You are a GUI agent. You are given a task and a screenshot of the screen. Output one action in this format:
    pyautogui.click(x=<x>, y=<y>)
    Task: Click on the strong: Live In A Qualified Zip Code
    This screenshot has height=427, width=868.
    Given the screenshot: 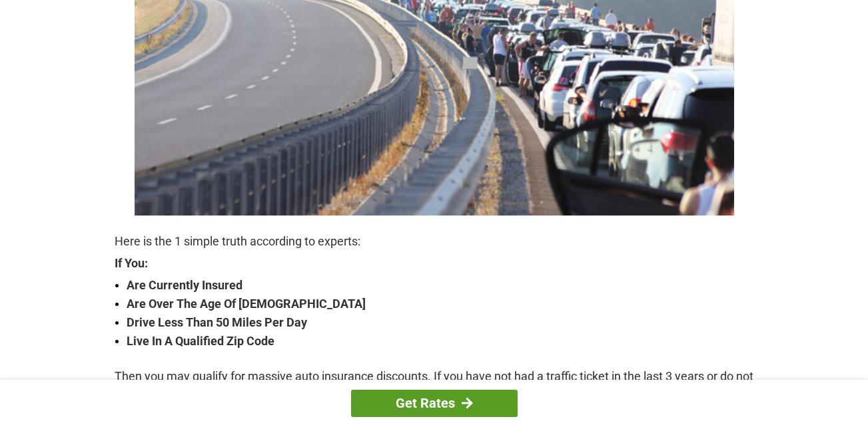 What is the action you would take?
    pyautogui.click(x=441, y=341)
    